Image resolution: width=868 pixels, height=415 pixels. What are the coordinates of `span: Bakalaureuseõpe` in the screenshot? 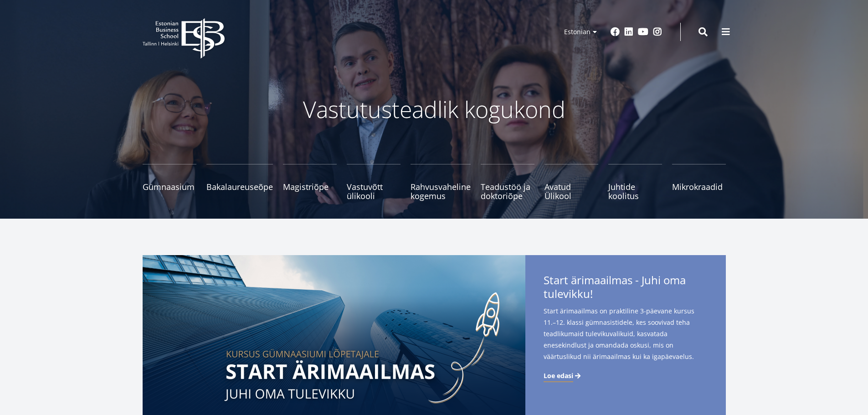 It's located at (239, 186).